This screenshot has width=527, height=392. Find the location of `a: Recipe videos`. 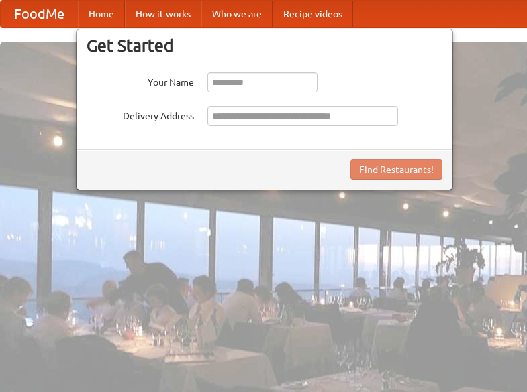

a: Recipe videos is located at coordinates (313, 14).